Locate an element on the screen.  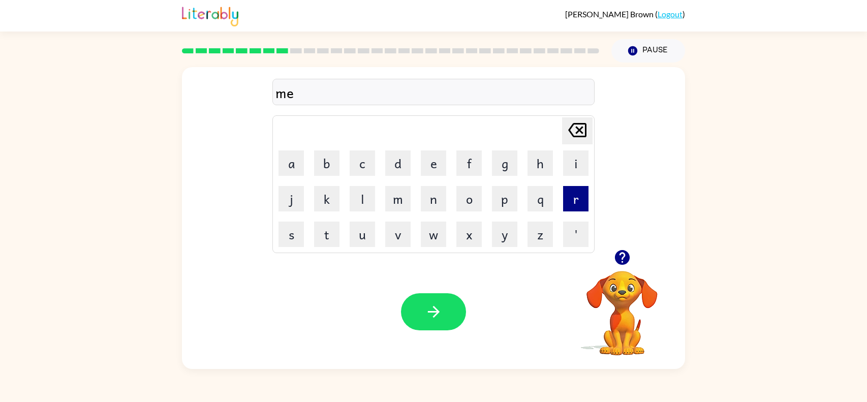
button: d is located at coordinates (398, 163).